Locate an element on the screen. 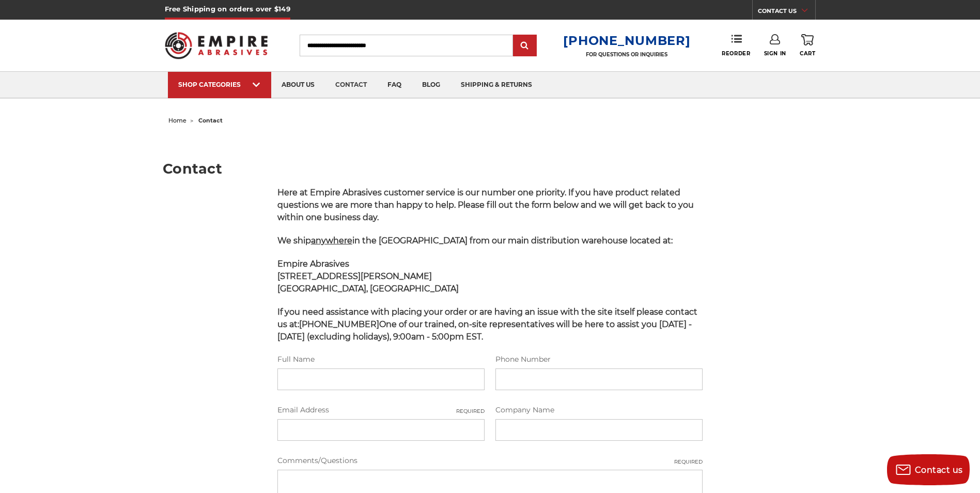  a: Cart is located at coordinates (807, 45).